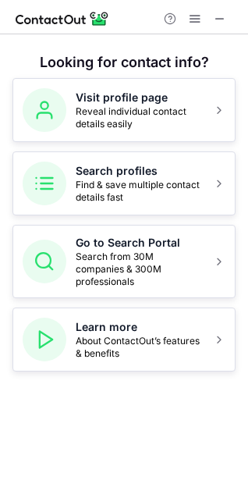 The width and height of the screenshot is (248, 498). I want to click on span: About ContactOut’s features & benefits, so click(140, 348).